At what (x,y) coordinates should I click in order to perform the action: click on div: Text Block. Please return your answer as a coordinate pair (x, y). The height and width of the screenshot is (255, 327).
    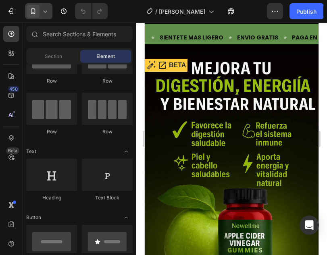
    Looking at the image, I should click on (107, 198).